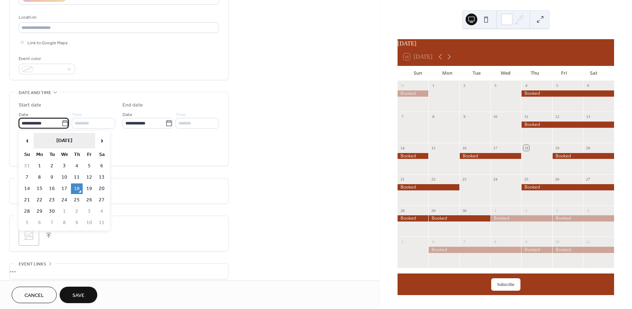 The height and width of the screenshot is (309, 632). I want to click on div: 23, so click(464, 179).